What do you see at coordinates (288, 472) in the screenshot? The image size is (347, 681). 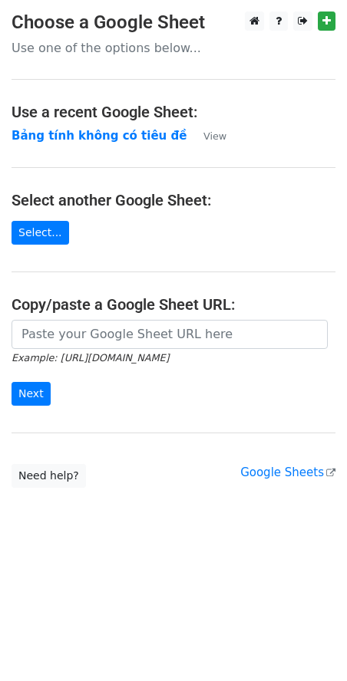 I see `a: Google Sheets` at bounding box center [288, 472].